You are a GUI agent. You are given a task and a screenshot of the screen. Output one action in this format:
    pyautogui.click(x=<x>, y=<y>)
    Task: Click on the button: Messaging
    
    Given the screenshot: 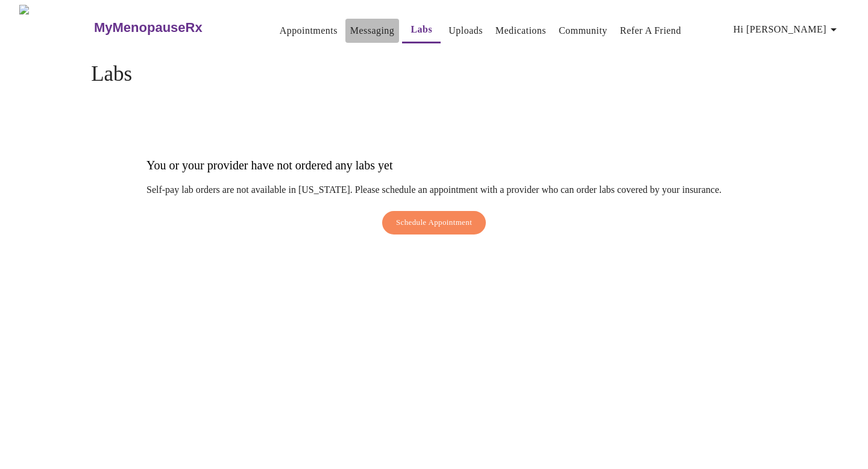 What is the action you would take?
    pyautogui.click(x=372, y=31)
    